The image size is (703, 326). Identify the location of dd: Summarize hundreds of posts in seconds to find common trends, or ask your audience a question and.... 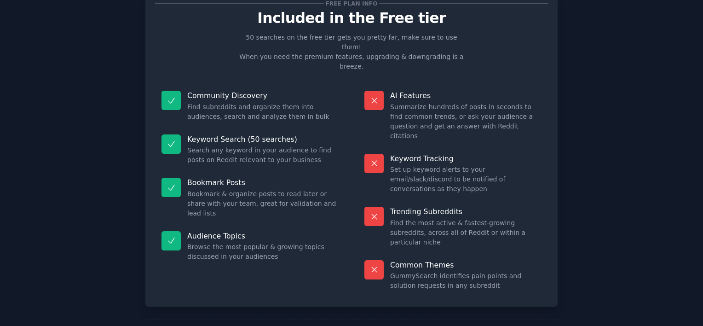
(466, 121).